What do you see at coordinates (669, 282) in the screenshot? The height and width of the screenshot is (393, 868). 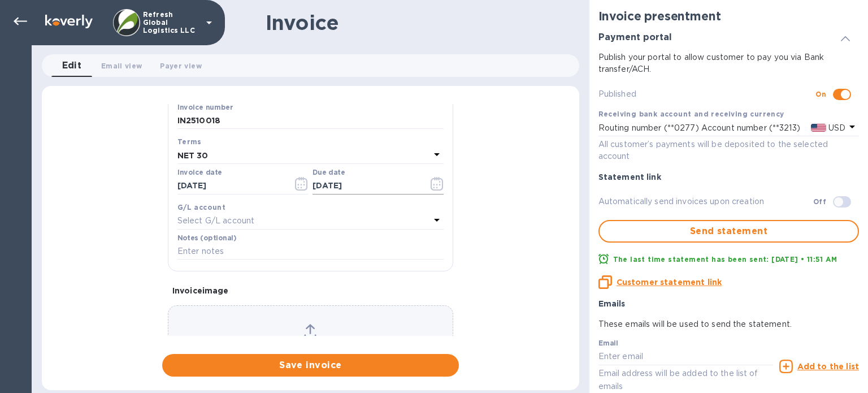 I see `u: Customer statement link` at bounding box center [669, 282].